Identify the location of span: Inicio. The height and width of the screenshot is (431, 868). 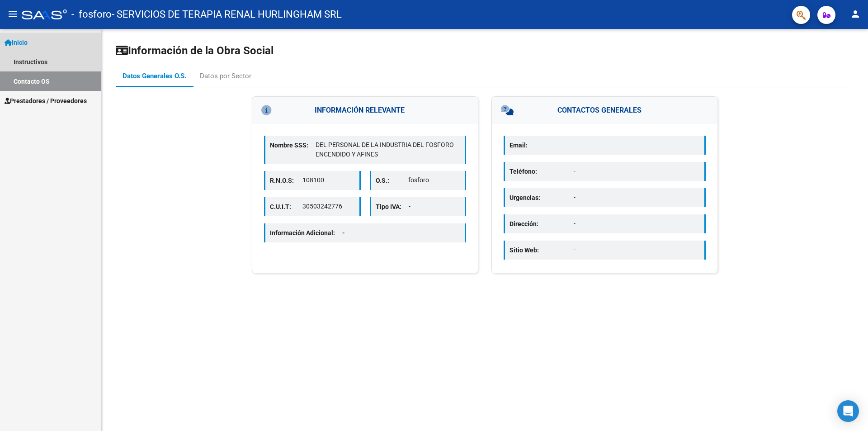
(16, 42).